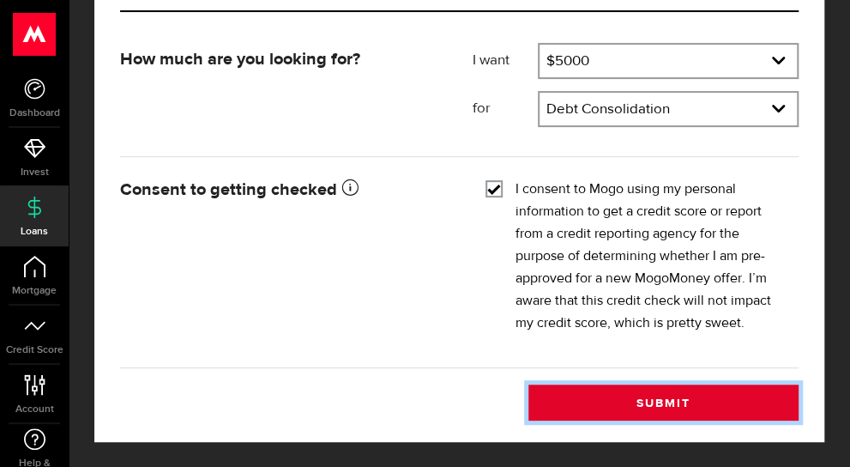 This screenshot has width=850, height=467. What do you see at coordinates (39, 33) in the screenshot?
I see `button: Open LiveChat chat widget` at bounding box center [39, 33].